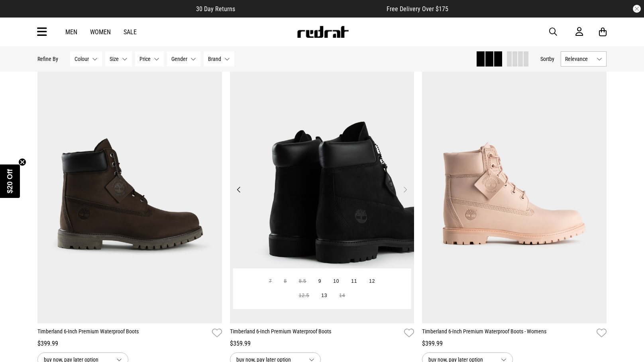  I want to click on img: Timberland 6-inch Premium Waterproof Boots - Womens in Pink, so click(514, 194).